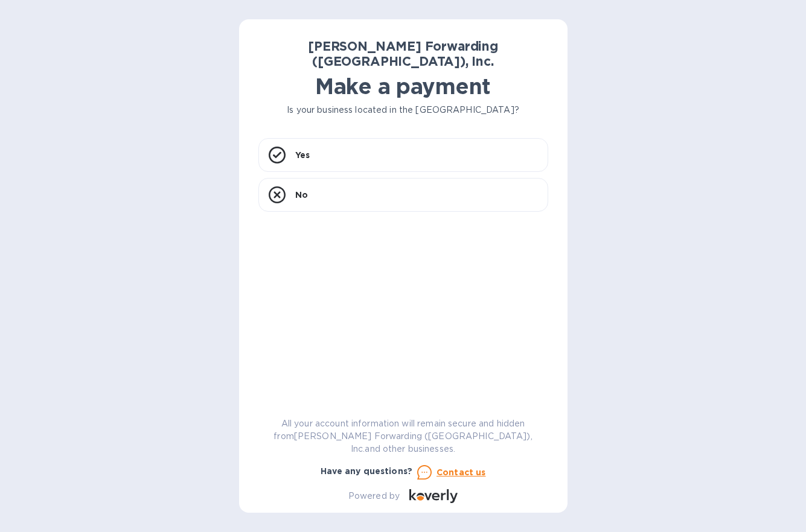  Describe the element at coordinates (367, 471) in the screenshot. I see `b: Have any questions?` at that location.